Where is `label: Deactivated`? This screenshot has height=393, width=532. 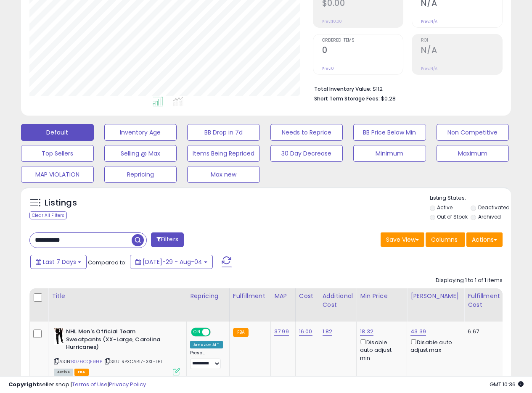 label: Deactivated is located at coordinates (493, 207).